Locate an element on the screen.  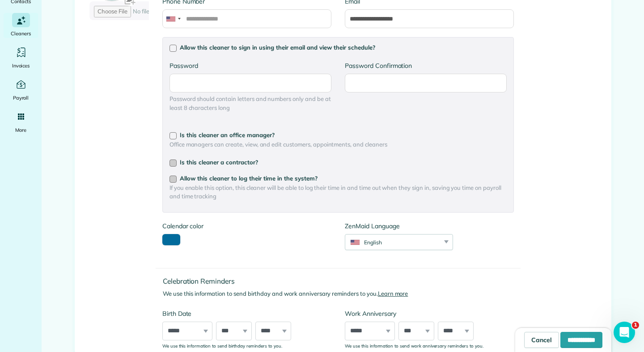
span: Allow this cleaner to log their time in the system? is located at coordinates (249, 178).